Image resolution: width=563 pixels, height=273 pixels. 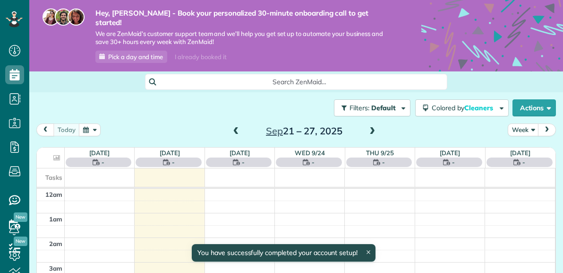 I want to click on span: Sep, so click(x=275, y=130).